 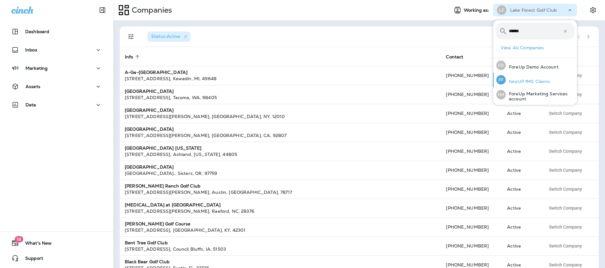 I want to click on div: FM, so click(x=501, y=95).